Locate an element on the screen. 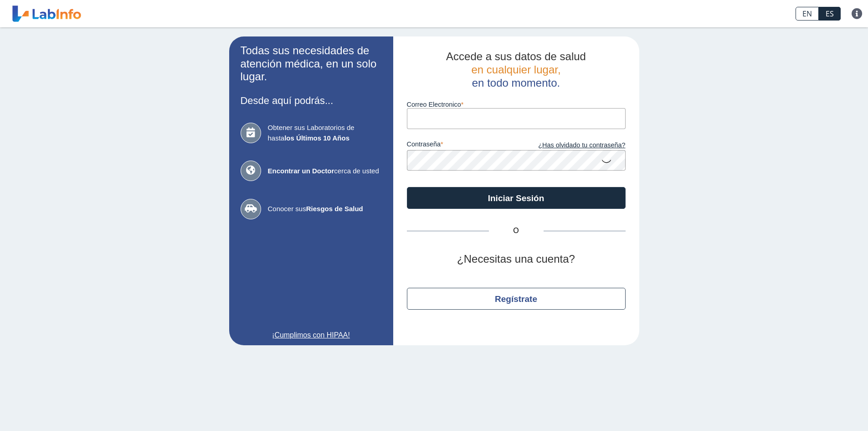 This screenshot has height=431, width=868. span: en cualquier lugar, is located at coordinates (516, 69).